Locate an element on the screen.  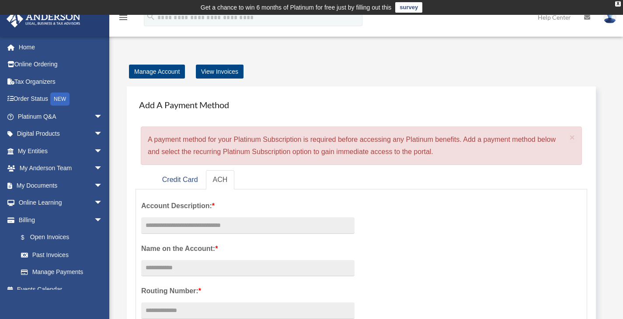
button: Close is located at coordinates (572, 137).